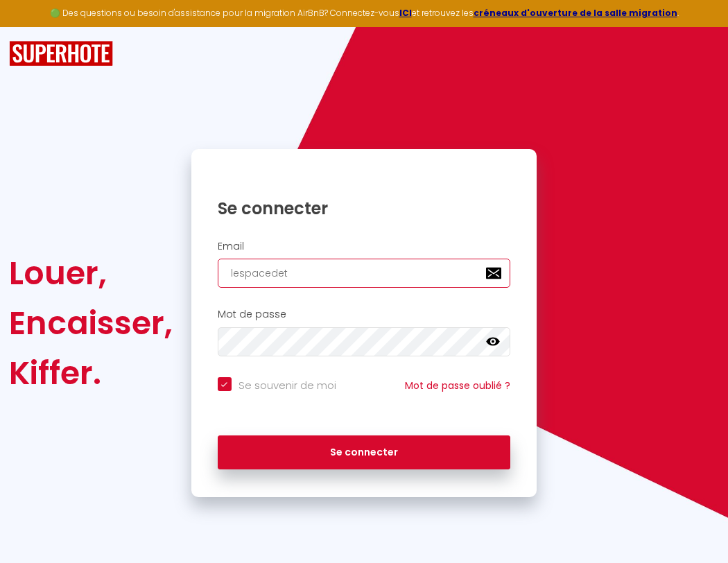  What do you see at coordinates (458, 386) in the screenshot?
I see `a: Mot de passe oublié ?` at bounding box center [458, 386].